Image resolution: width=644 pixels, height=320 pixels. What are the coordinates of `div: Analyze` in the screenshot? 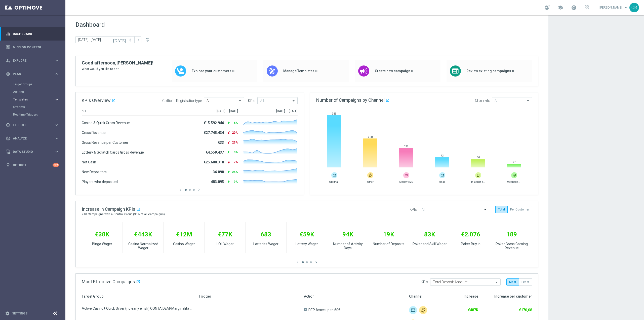 It's located at (30, 138).